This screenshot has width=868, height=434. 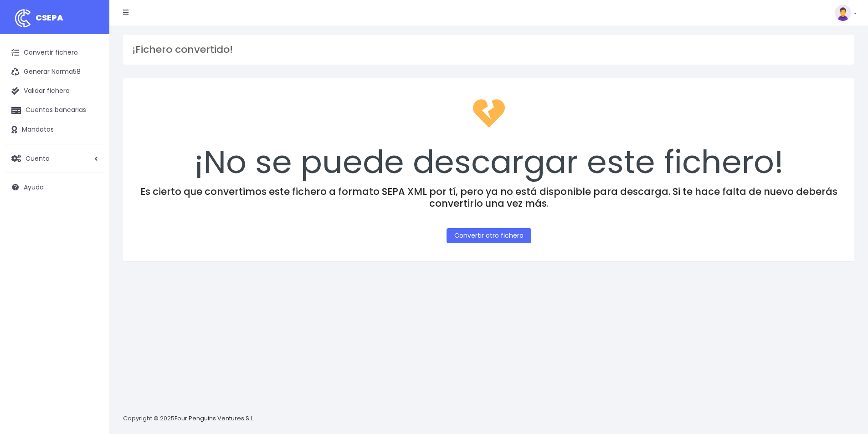 I want to click on a: Cuentas bancarias, so click(x=55, y=110).